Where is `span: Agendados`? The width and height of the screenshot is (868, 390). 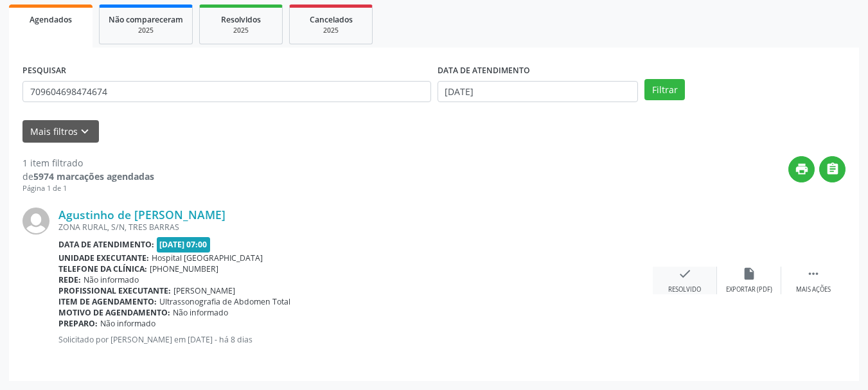 span: Agendados is located at coordinates (51, 20).